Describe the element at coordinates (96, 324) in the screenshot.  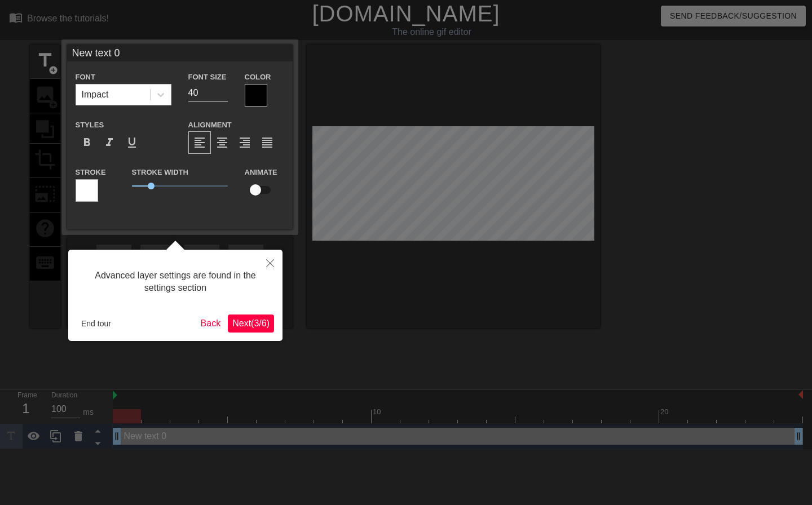
I see `button: End tour` at that location.